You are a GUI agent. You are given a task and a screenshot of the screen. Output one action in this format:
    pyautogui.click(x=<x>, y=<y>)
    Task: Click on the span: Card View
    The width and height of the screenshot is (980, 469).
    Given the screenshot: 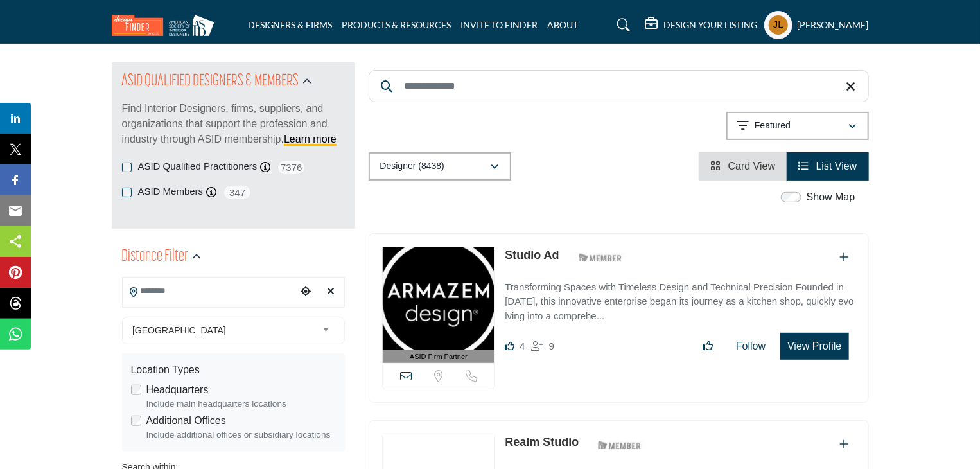 What is the action you would take?
    pyautogui.click(x=752, y=165)
    